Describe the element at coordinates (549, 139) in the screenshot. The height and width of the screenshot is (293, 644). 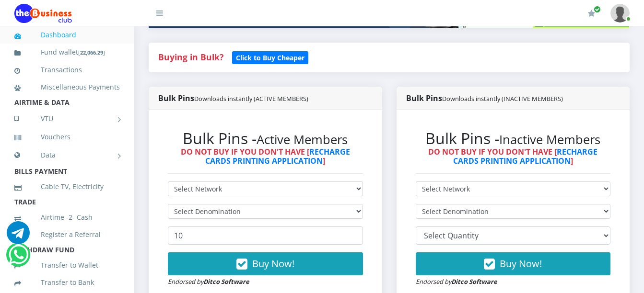
I see `small: Inactive Members` at that location.